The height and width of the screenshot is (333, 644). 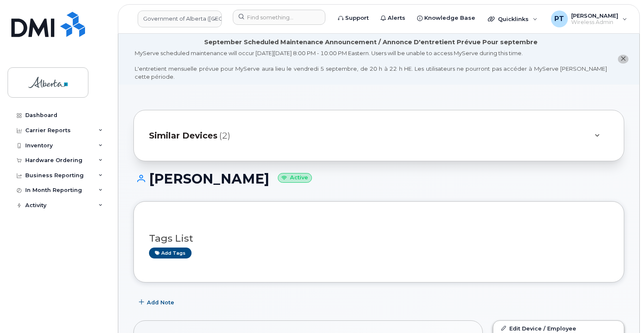 I want to click on small: Active, so click(x=295, y=178).